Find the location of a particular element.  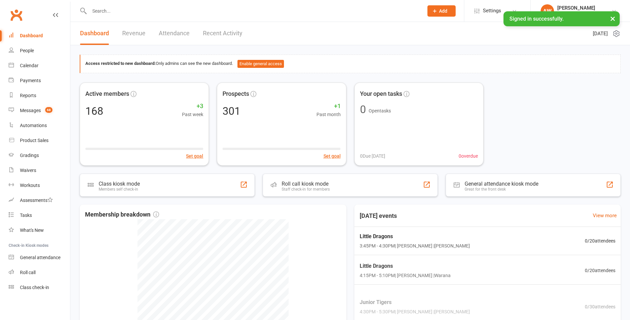

a: Messages 68 is located at coordinates (39, 110).